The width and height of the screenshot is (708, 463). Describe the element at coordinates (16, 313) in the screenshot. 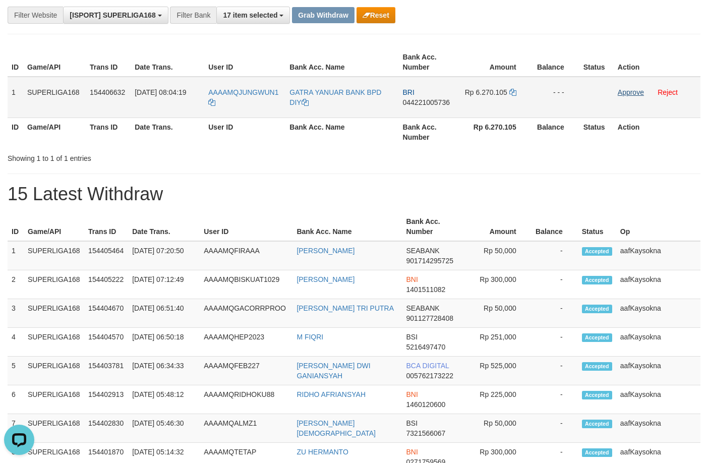

I see `td: 3` at that location.